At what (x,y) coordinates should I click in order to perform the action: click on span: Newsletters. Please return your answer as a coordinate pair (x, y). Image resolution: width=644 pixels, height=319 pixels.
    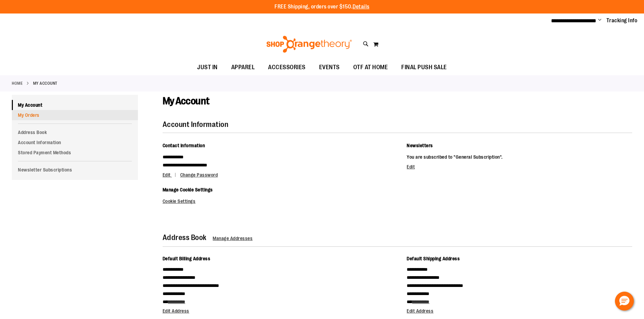
    Looking at the image, I should click on (420, 146).